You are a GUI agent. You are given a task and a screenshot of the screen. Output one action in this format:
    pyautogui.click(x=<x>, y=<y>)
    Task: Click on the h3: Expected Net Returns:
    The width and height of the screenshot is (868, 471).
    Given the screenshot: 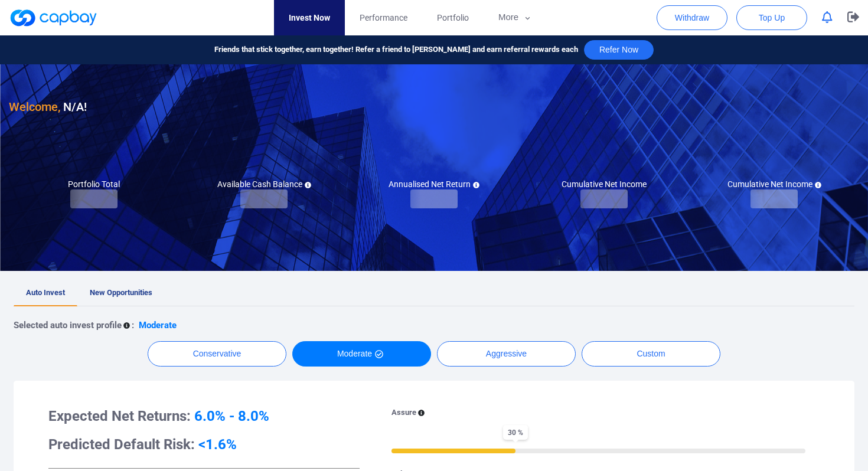 What is the action you would take?
    pyautogui.click(x=203, y=416)
    